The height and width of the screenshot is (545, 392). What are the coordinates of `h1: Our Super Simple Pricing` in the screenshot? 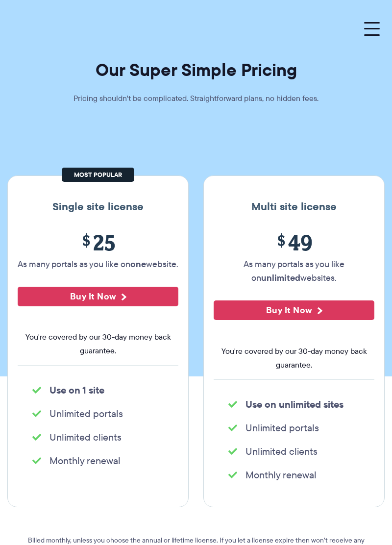 It's located at (196, 70).